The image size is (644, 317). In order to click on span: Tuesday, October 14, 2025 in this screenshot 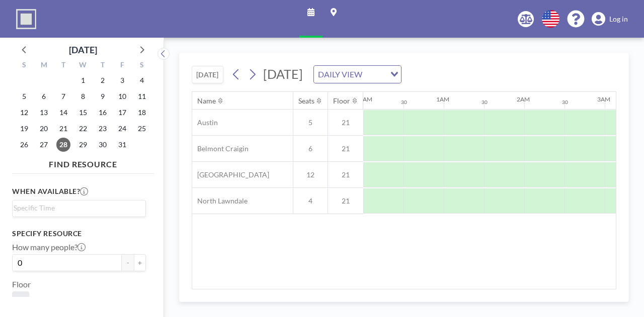, I will do `click(63, 113)`.